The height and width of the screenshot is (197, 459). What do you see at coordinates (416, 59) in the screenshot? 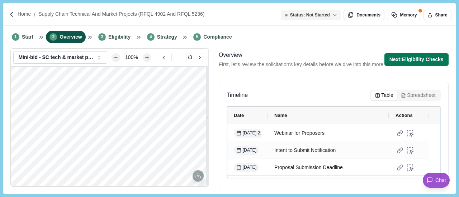
I see `button: Next:Eligibility Checks` at bounding box center [416, 59].